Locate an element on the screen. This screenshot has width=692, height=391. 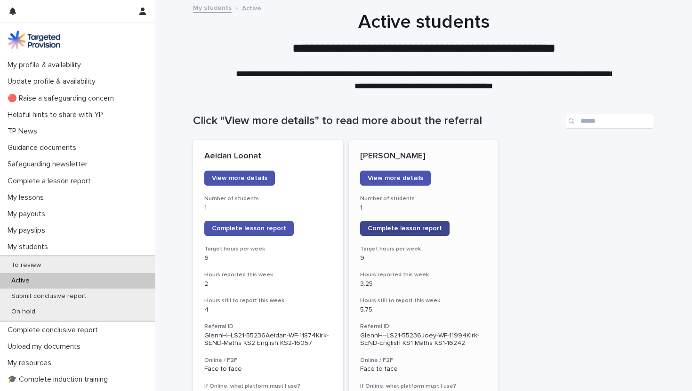
p: GlennH--LS21-55236Aeidan-WF-11874Kirk-SEND-Maths KS2 English KS2-16057 is located at coordinates (268, 340).